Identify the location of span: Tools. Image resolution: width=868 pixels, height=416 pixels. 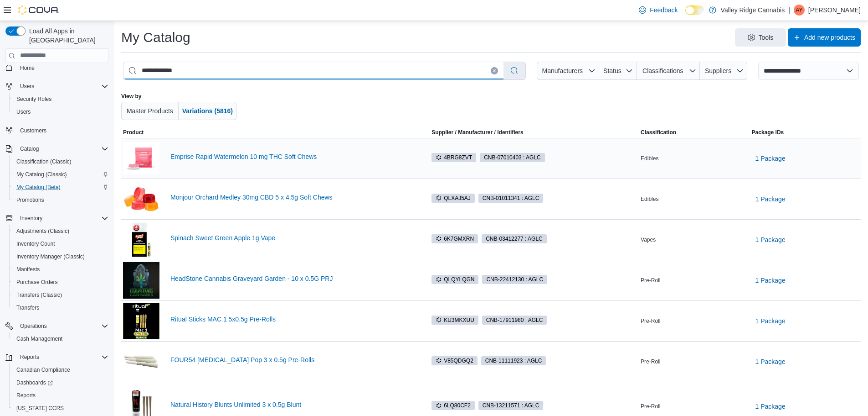
(767, 37).